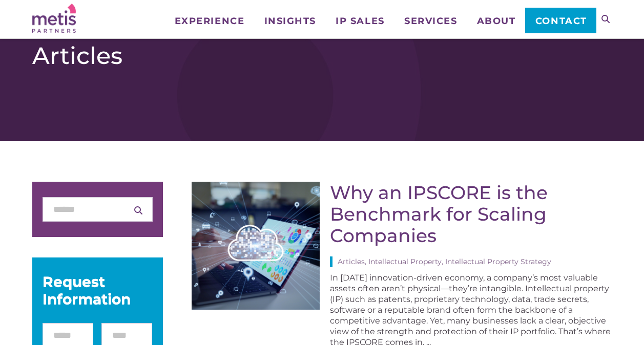 This screenshot has height=345, width=644. Describe the element at coordinates (290, 21) in the screenshot. I see `span: Insights` at that location.